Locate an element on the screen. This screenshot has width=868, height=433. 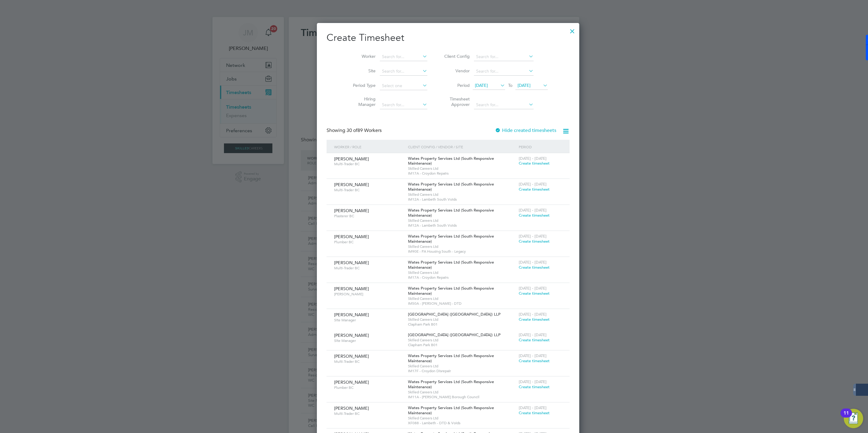
span: To is located at coordinates (511, 85).